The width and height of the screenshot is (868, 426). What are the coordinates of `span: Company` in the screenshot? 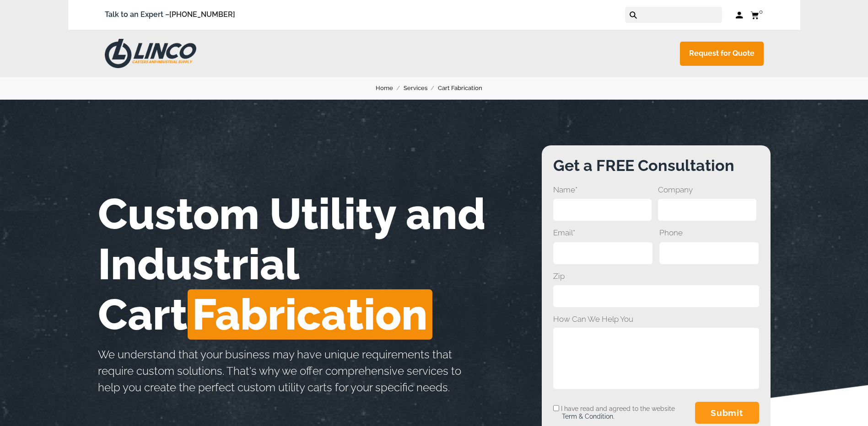 It's located at (707, 189).